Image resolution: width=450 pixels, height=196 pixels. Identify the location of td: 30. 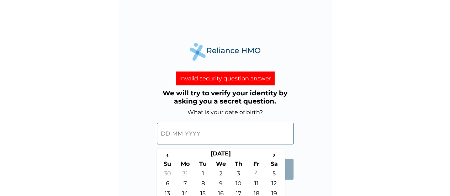
(167, 175).